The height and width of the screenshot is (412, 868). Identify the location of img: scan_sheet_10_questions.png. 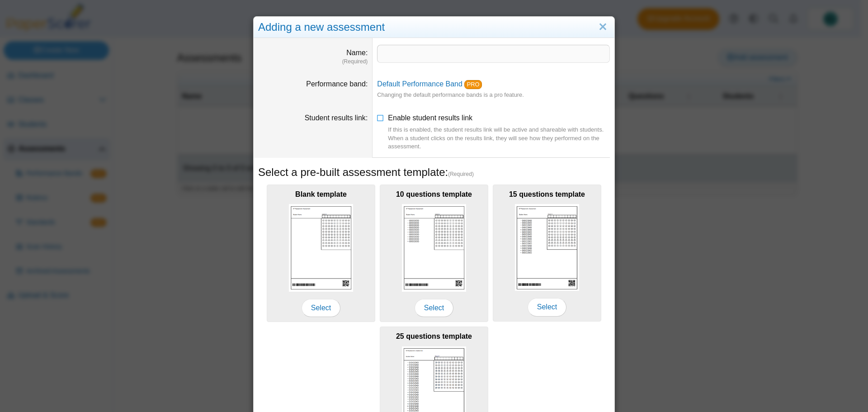
(434, 247).